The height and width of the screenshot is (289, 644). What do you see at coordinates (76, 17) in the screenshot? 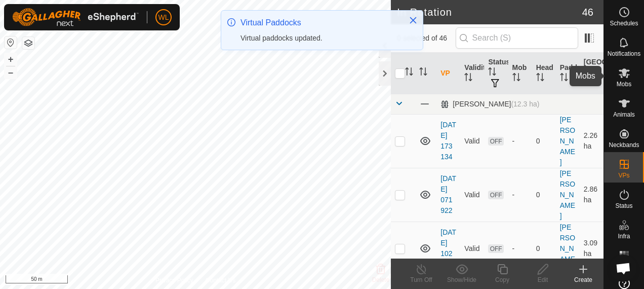
I see `img: Gallagher Logo` at bounding box center [76, 17].